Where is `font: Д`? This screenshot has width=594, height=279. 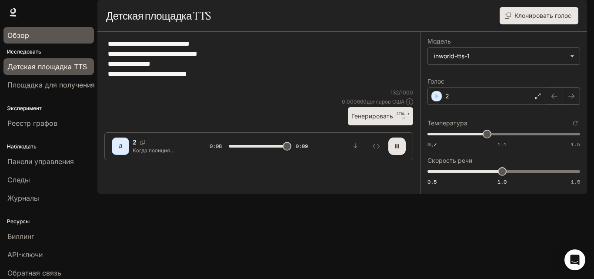 font: Д is located at coordinates (120, 146).